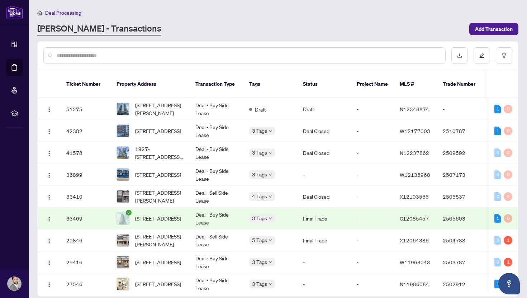 The image size is (527, 298). I want to click on td: 51275, so click(86, 109).